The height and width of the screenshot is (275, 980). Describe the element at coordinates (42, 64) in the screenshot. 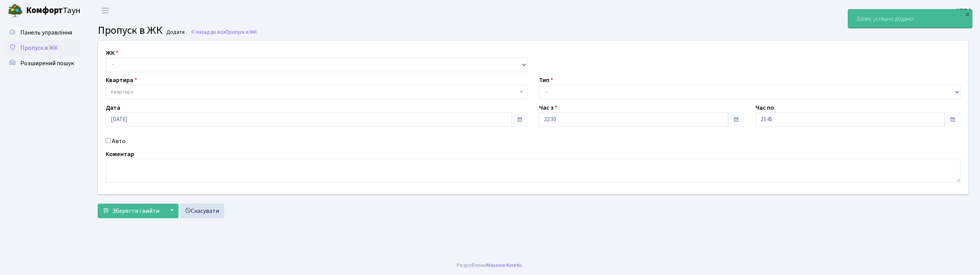

I see `a: Розширений пошук` at that location.